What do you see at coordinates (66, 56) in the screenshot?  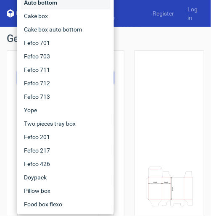 I see `div: Fefco 703` at bounding box center [66, 56].